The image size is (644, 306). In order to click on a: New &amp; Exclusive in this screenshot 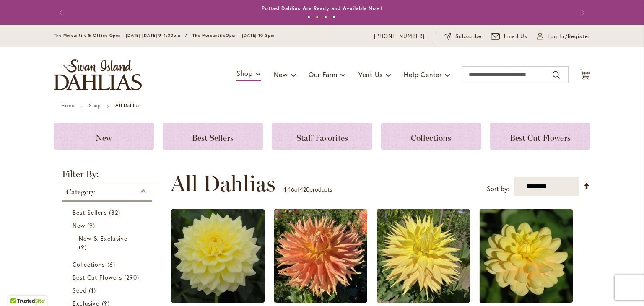, I will do `click(108, 243)`.